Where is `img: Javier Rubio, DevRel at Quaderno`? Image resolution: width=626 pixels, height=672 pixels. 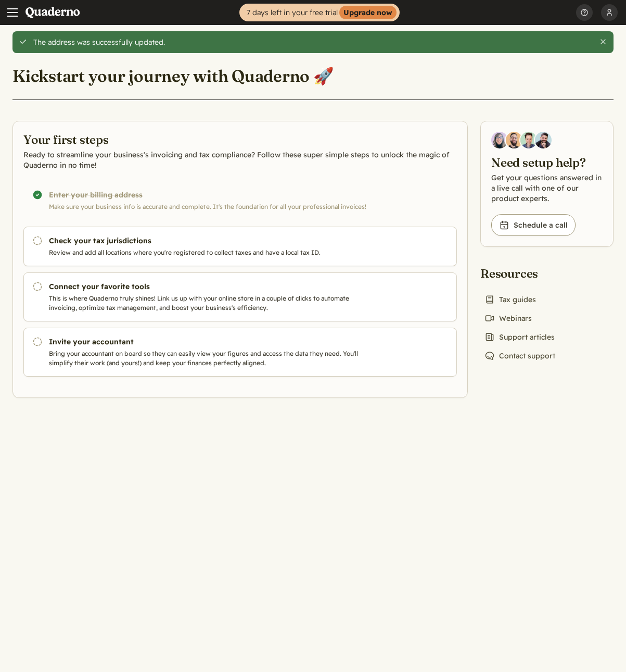
img: Javier Rubio, DevRel at Quaderno is located at coordinates (544, 140).